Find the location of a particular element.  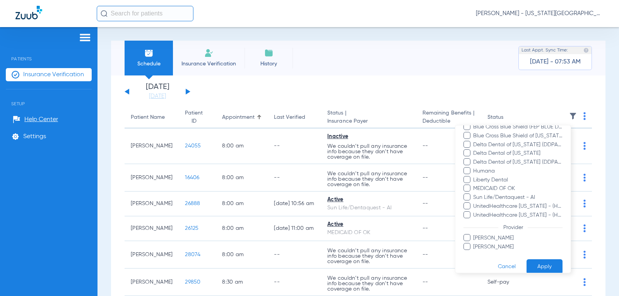

span: Sun Life/Dentaquest - AI is located at coordinates (517, 197).